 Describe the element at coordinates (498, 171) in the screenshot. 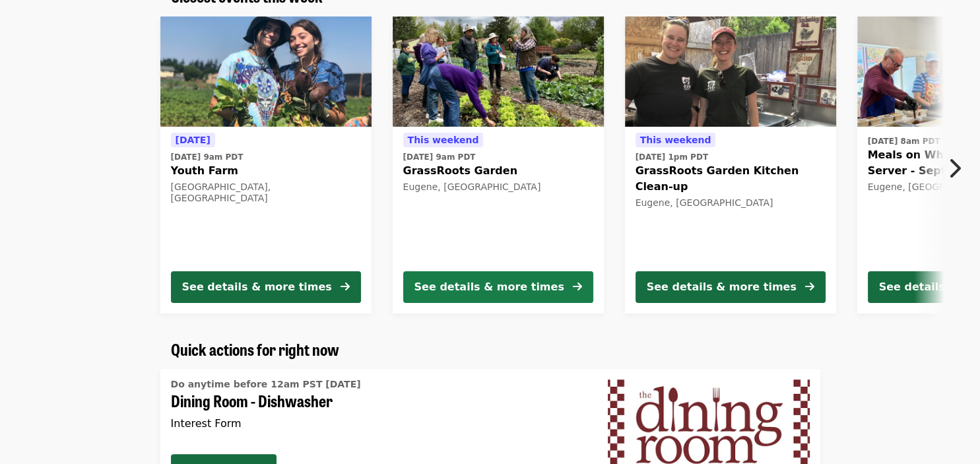

I see `span: GrassRoots Garden` at that location.